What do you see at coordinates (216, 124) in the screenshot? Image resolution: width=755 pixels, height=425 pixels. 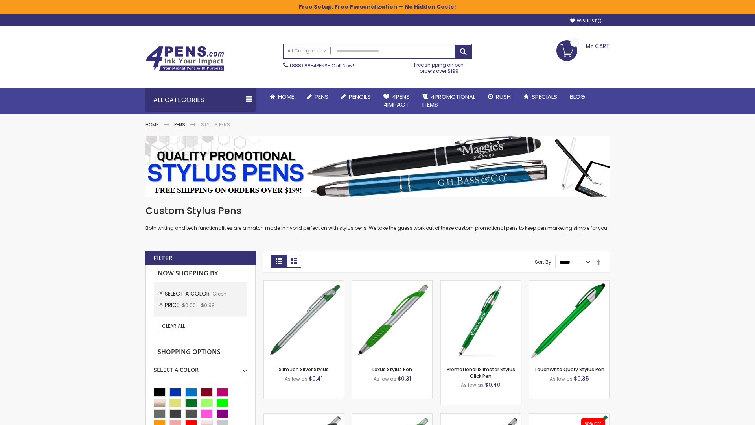 I see `strong: Stylus Pens` at bounding box center [216, 124].